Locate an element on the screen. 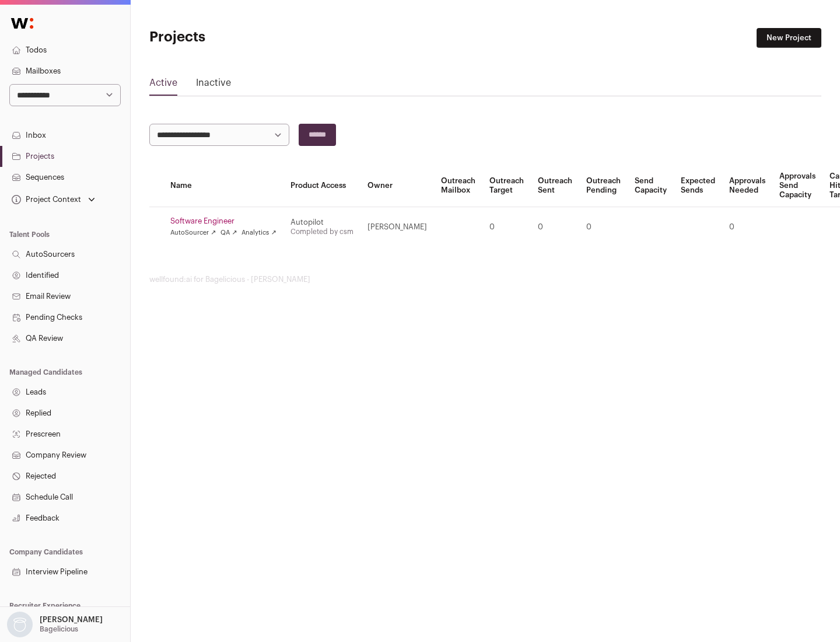 Image resolution: width=840 pixels, height=642 pixels. th: Product Access is located at coordinates (322, 186).